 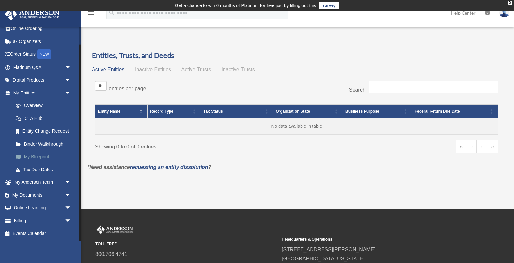 What do you see at coordinates (461, 147) in the screenshot?
I see `a: First` at bounding box center [461, 147].